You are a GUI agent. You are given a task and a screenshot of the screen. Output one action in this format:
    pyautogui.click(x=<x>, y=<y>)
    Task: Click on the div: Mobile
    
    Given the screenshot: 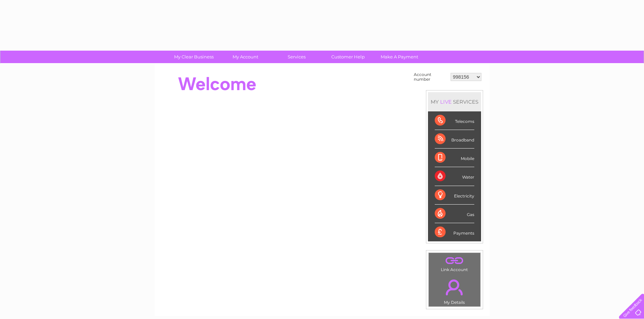 What is the action you would take?
    pyautogui.click(x=454, y=158)
    